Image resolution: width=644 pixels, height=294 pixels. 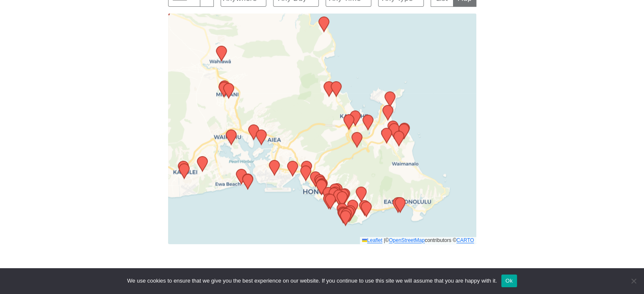 I want to click on a: CARTO, so click(x=465, y=241).